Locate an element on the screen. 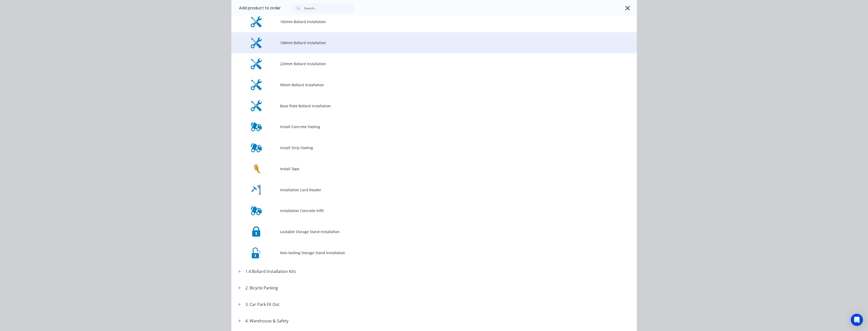 This screenshot has height=331, width=868. span: Install Concrete Footing is located at coordinates (422, 127).